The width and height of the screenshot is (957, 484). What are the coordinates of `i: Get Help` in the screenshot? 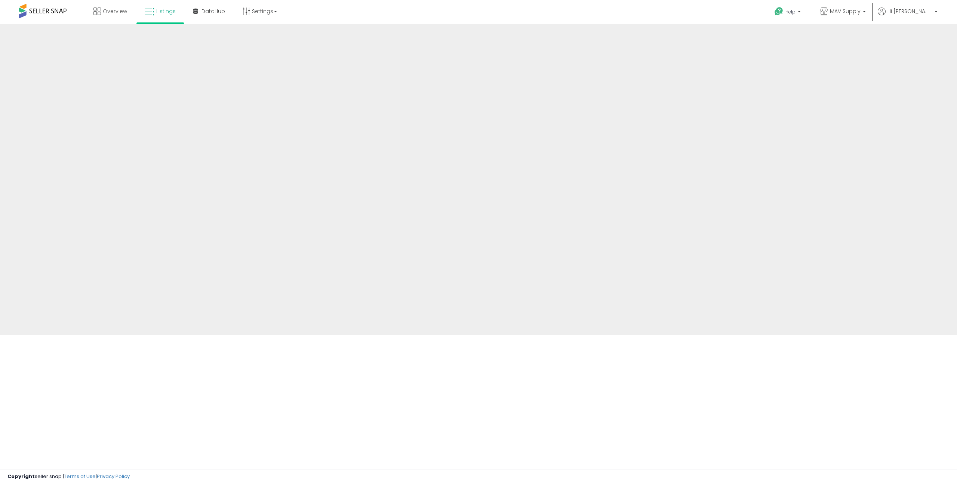 It's located at (778, 11).